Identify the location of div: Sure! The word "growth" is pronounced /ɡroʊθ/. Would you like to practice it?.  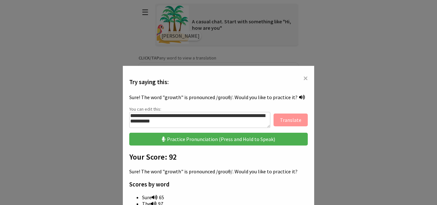
(218, 97).